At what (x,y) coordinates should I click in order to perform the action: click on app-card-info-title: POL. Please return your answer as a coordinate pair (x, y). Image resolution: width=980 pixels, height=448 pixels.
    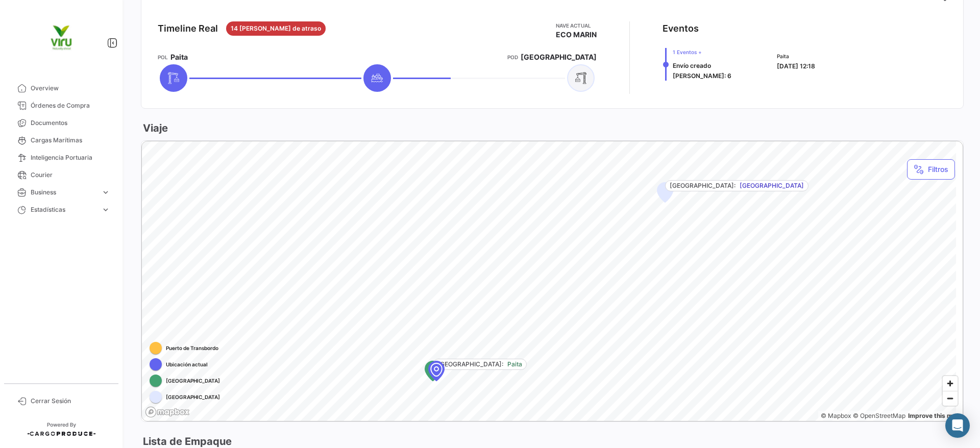
    Looking at the image, I should click on (163, 58).